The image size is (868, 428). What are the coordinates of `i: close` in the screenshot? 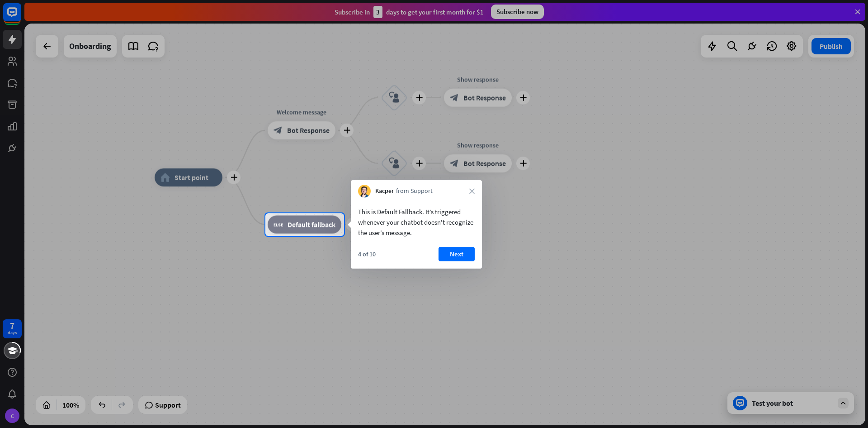 It's located at (472, 191).